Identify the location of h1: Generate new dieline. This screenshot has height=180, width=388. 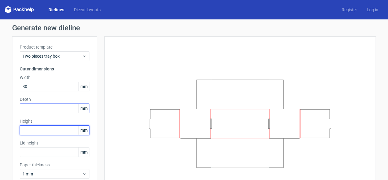
(194, 28).